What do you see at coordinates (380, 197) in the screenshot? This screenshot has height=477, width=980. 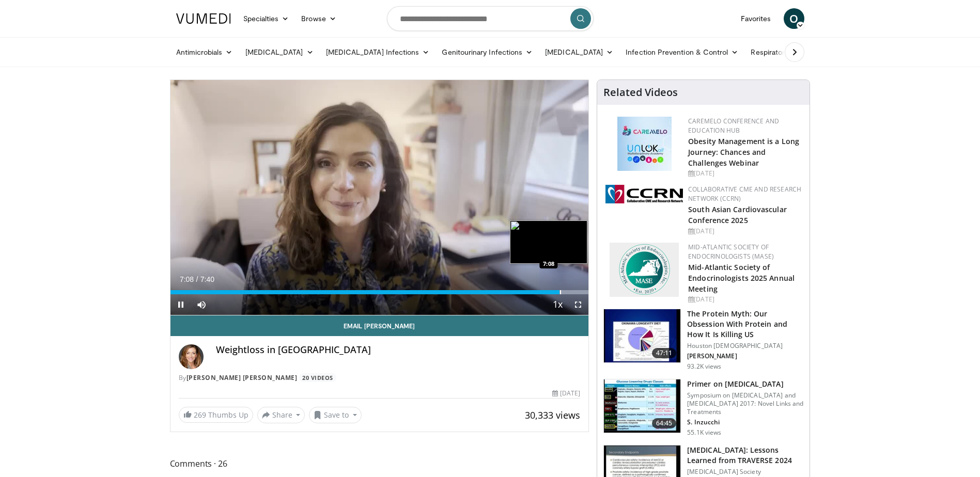 I see `video-js: Video Player` at bounding box center [380, 197].